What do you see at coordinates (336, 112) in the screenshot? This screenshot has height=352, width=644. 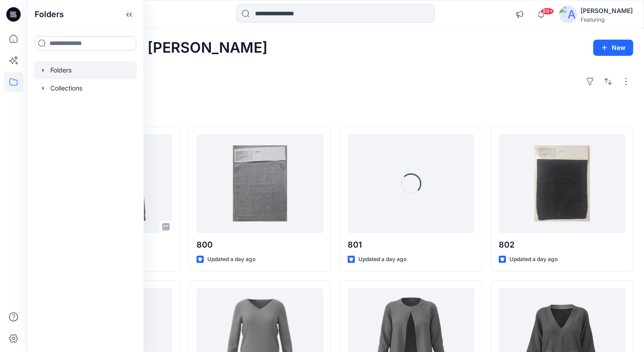 I see `h4: Styles` at bounding box center [336, 112].